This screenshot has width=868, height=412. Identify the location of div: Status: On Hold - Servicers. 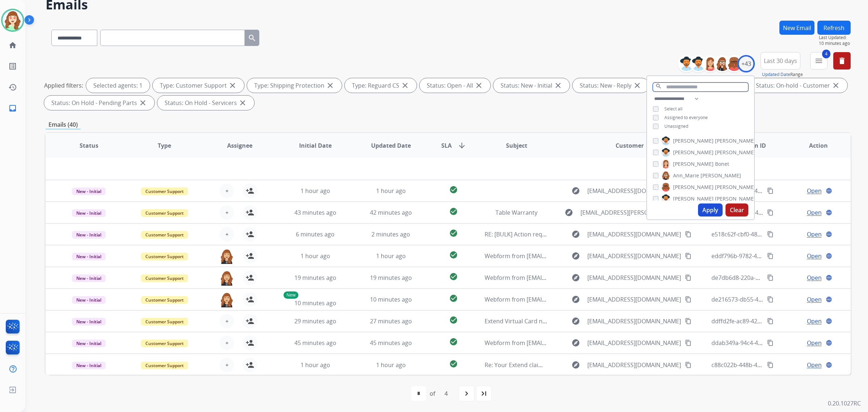
(205, 103).